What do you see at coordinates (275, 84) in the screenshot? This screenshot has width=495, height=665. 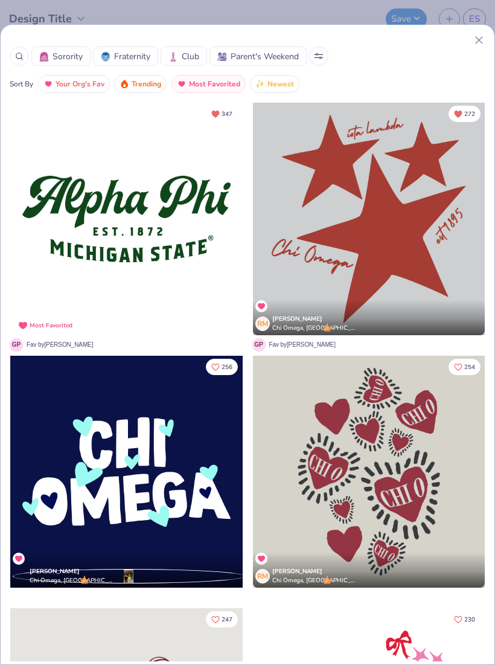 I see `button: Newest` at bounding box center [275, 84].